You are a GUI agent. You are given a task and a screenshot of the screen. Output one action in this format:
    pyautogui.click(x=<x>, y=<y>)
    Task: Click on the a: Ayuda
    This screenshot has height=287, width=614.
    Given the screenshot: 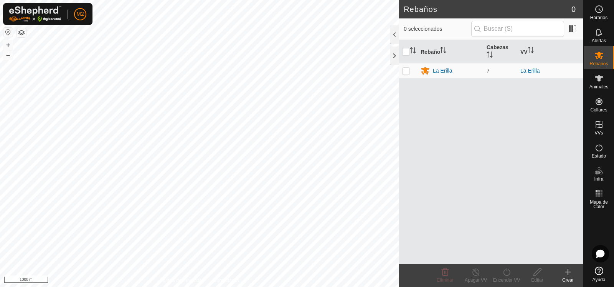 What is the action you would take?
    pyautogui.click(x=598, y=274)
    